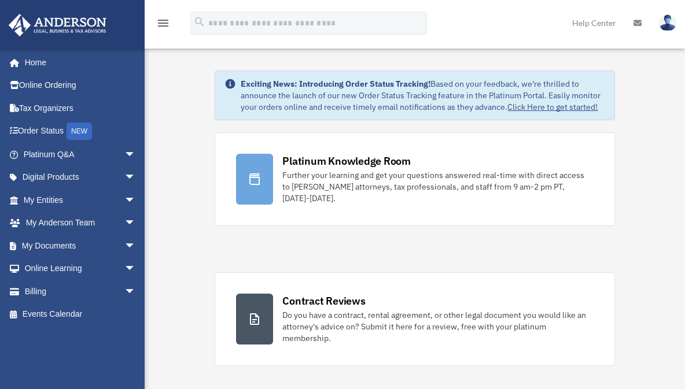 Image resolution: width=685 pixels, height=389 pixels. What do you see at coordinates (668, 23) in the screenshot?
I see `img: User Pic` at bounding box center [668, 23].